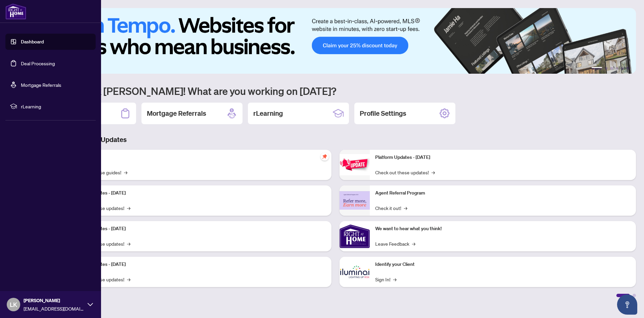 The image size is (644, 318). What do you see at coordinates (176, 114) in the screenshot?
I see `h2: Mortgage Referrals` at bounding box center [176, 114].